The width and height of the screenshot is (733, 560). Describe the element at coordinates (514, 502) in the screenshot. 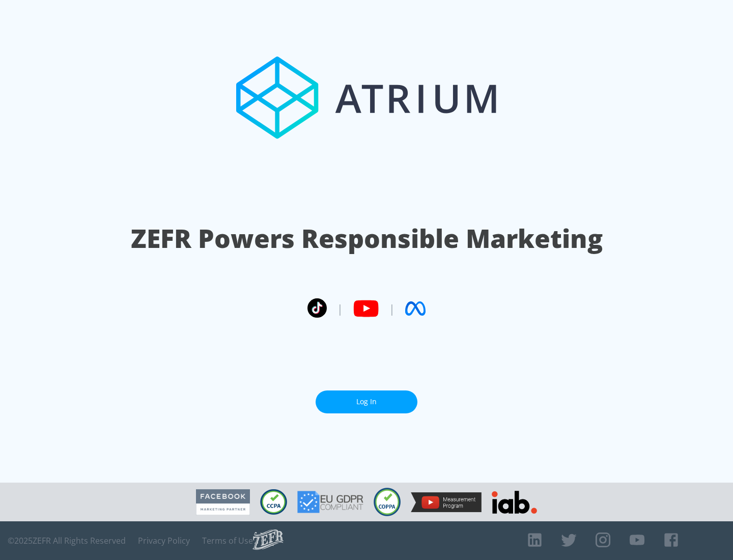

I see `img: IAB` at that location.